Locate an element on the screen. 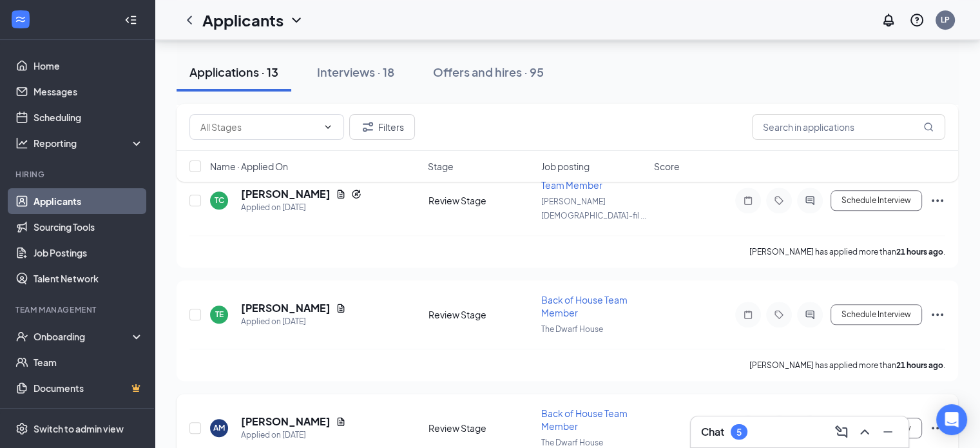  a: Applicants is located at coordinates (88, 201).